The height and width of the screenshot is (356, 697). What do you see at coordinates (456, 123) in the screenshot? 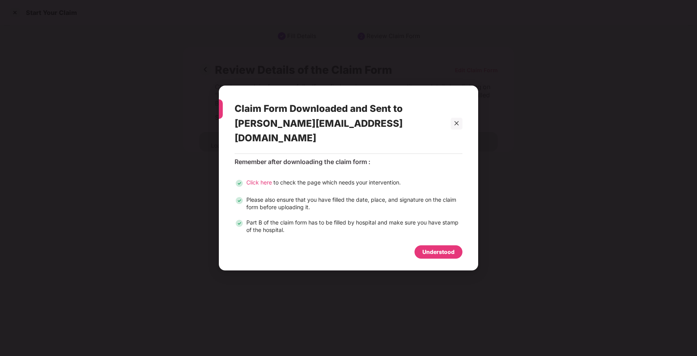
I see `span: close` at bounding box center [456, 123].